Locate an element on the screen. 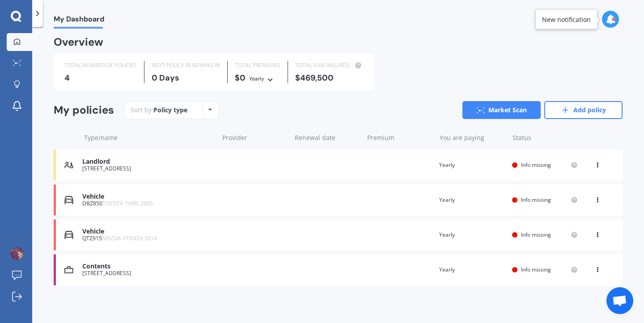 The height and width of the screenshot is (323, 644). div: $0 is located at coordinates (258, 78).